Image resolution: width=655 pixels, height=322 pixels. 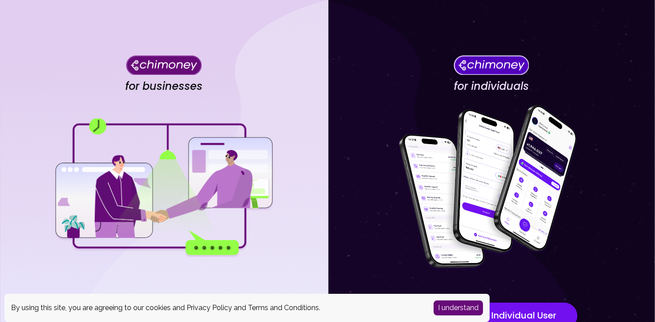 I want to click on img: Chimoney for businesses, so click(x=164, y=65).